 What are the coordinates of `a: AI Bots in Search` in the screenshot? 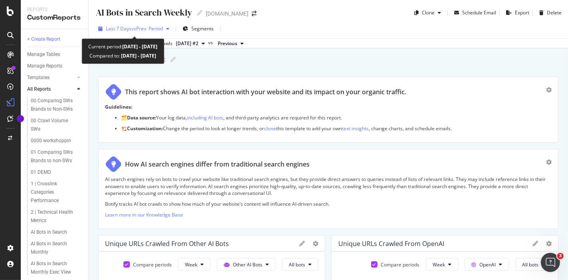 It's located at (57, 232).